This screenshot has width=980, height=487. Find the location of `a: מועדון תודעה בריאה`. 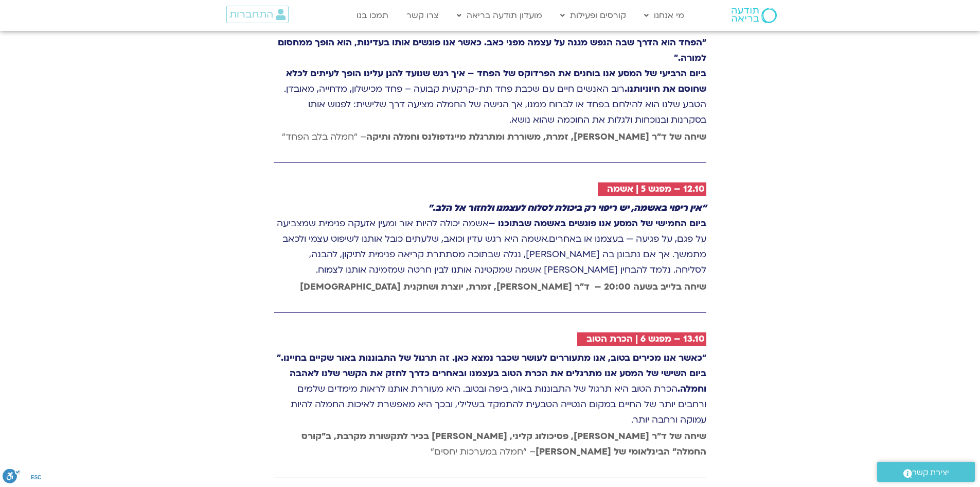

a: מועדון תודעה בריאה is located at coordinates (499, 15).